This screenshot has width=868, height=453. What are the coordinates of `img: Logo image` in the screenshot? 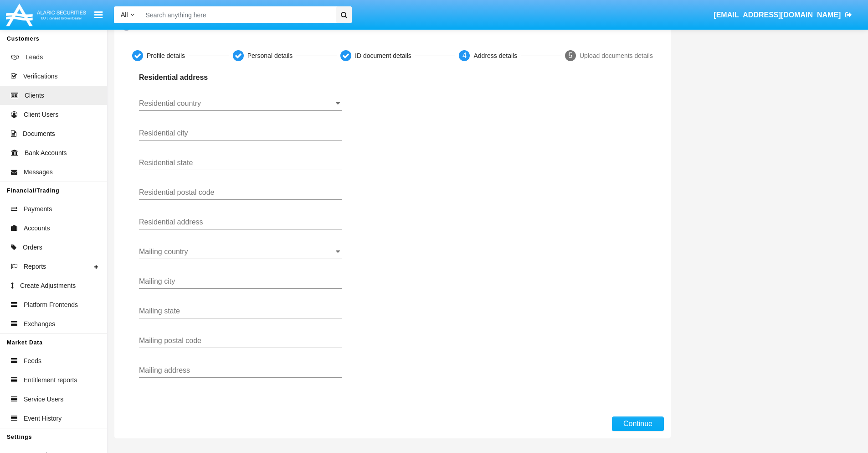 It's located at (46, 14).